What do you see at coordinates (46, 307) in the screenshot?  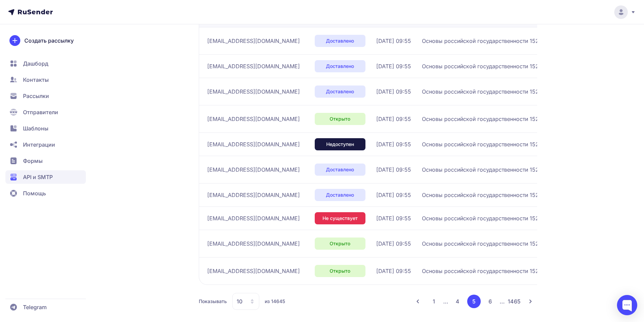 I see `a: Telegram` at bounding box center [46, 307].